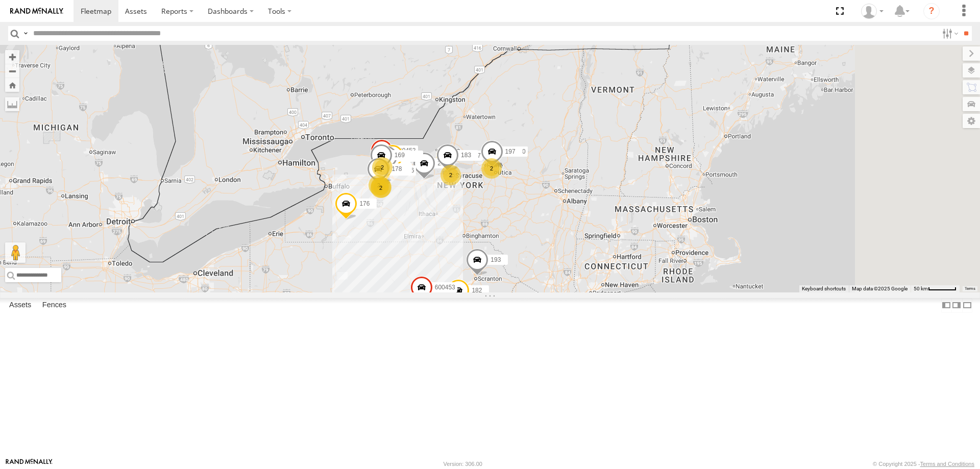  Describe the element at coordinates (970, 288) in the screenshot. I see `a: Terms (opens in new tab)` at that location.